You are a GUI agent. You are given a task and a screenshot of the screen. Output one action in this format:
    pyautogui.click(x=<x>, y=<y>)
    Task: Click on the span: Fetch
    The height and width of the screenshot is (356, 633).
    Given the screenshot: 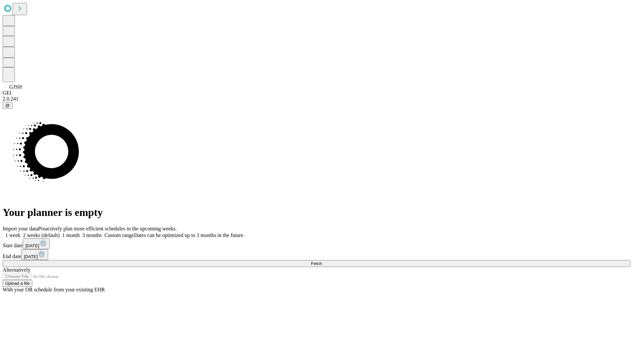 What is the action you would take?
    pyautogui.click(x=316, y=263)
    